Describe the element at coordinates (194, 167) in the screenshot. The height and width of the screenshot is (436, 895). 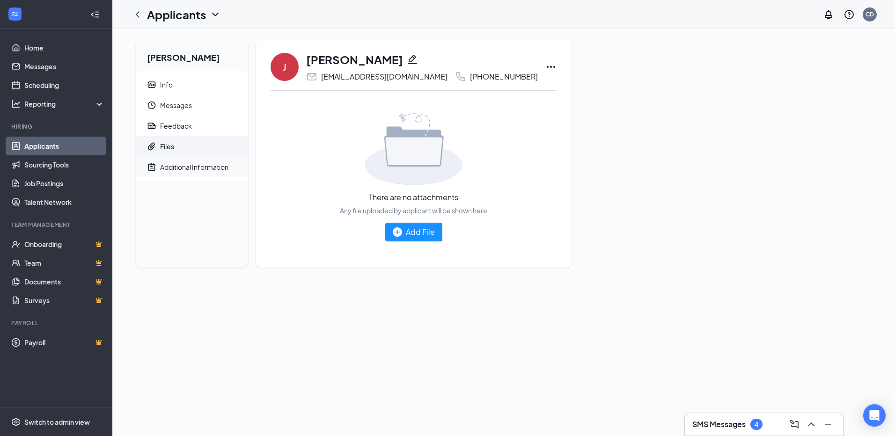
I see `div: Additional Information` at that location.